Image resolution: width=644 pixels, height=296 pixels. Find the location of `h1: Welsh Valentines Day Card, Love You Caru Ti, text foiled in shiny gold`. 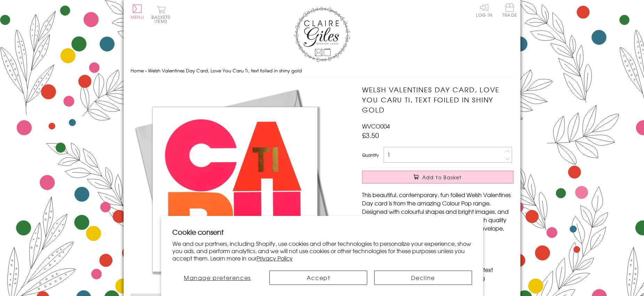

h1: Welsh Valentines Day Card, Love You Caru Ti, text foiled in shiny gold is located at coordinates (438, 100).